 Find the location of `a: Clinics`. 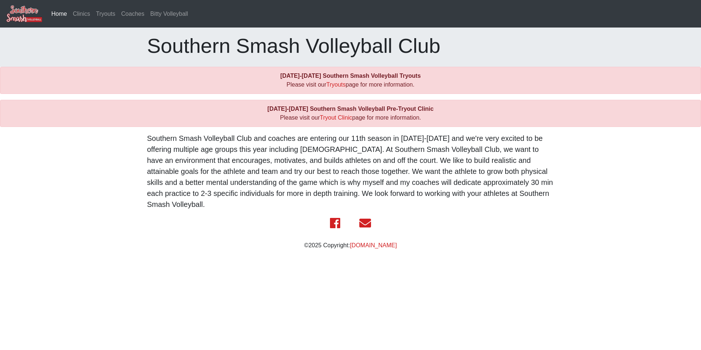

a: Clinics is located at coordinates (81, 14).